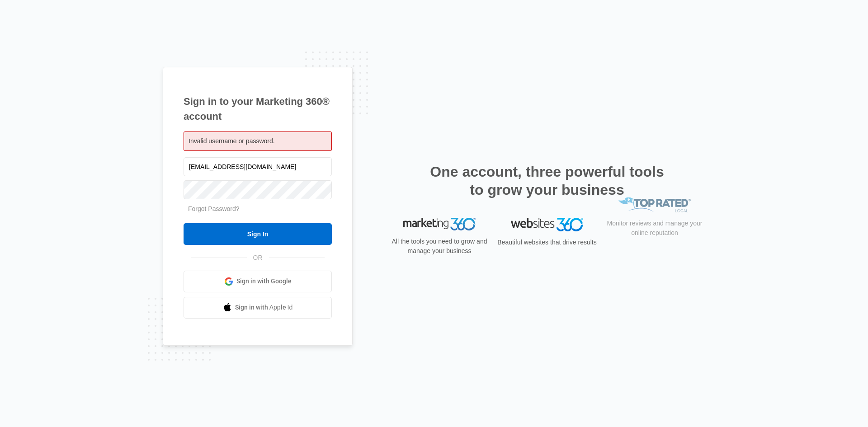 The image size is (868, 427). What do you see at coordinates (258, 109) in the screenshot?
I see `h1: Sign in to your Marketing 360® account` at bounding box center [258, 109].